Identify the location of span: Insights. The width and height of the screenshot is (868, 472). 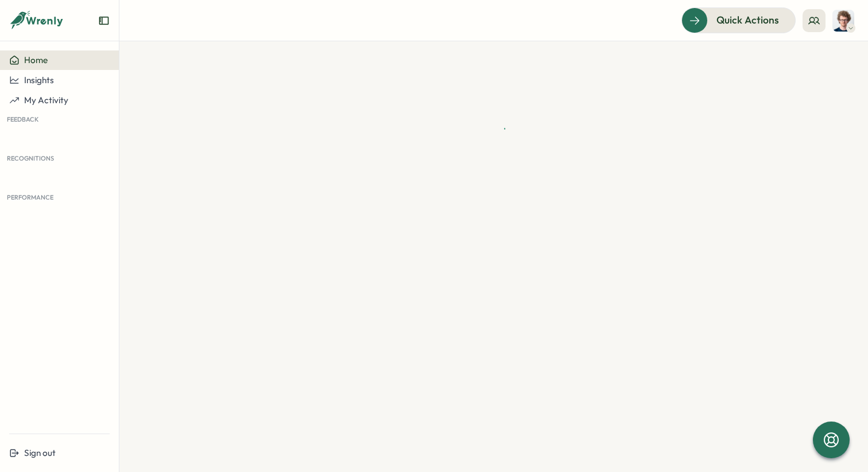
(39, 80).